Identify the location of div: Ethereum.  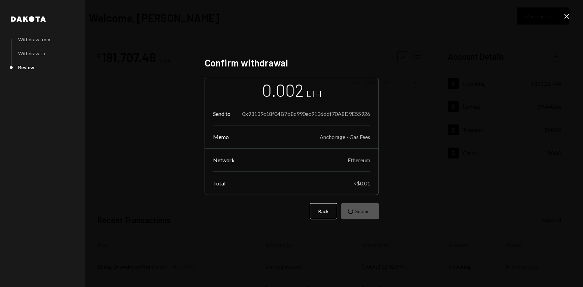
(359, 160).